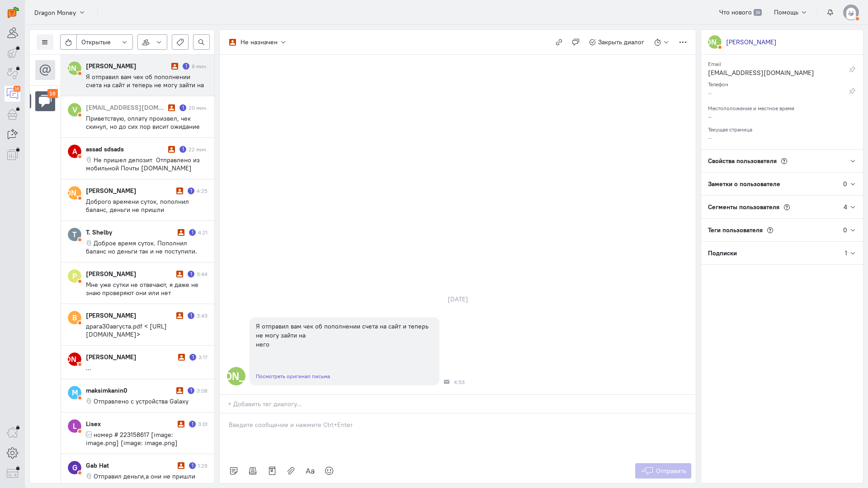  I want to click on span: Мне уже сутки не отвечают, я даже не знаю проверяют они или нет, so click(142, 289).